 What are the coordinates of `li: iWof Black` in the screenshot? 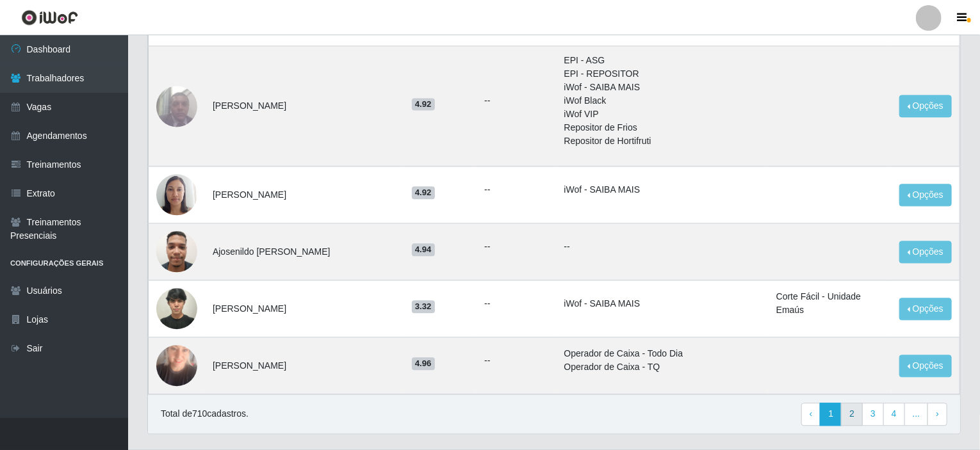 It's located at (662, 101).